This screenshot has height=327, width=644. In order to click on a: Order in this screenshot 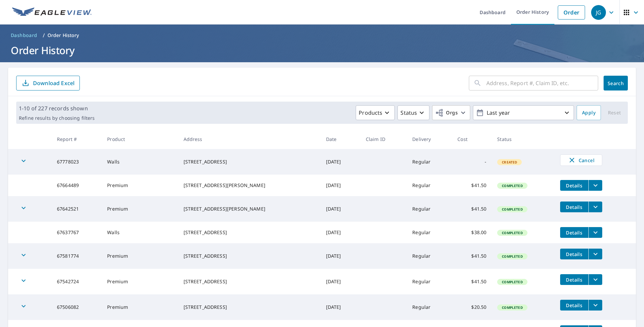, I will do `click(571, 13)`.